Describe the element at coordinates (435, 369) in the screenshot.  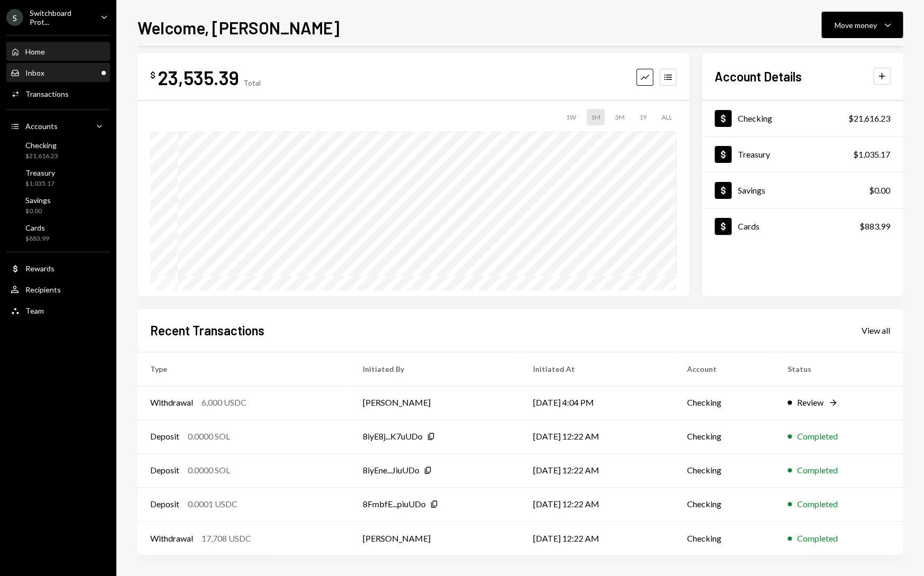
I see `th: Initiated By` at that location.